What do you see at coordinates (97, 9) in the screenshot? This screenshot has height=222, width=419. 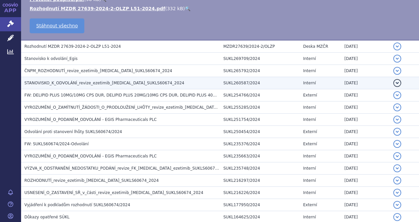 I see `a: Rozhodnutí MZDR 27639-2024-2-OLZP L51-2024.pdf` at bounding box center [97, 9].